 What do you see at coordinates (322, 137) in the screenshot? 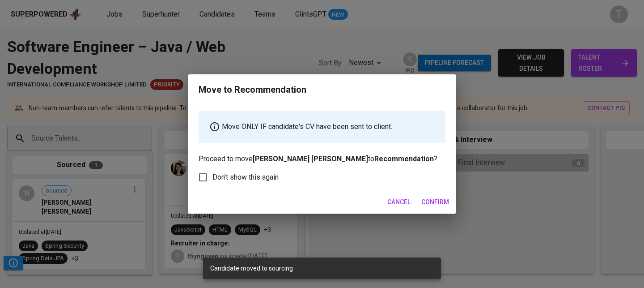
I see `p: Proceed to move to ?` at bounding box center [322, 137].